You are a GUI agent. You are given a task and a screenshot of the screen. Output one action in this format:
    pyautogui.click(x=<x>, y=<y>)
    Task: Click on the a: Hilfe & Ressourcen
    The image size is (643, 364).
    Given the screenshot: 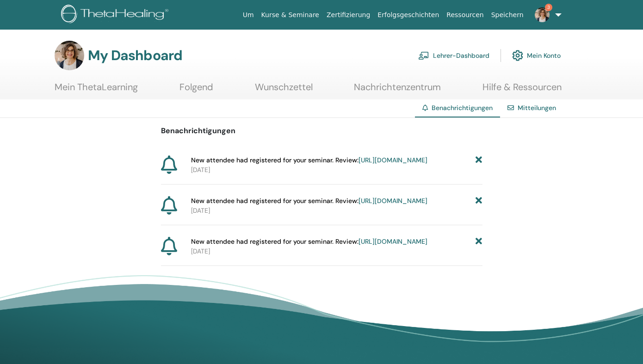 What is the action you would take?
    pyautogui.click(x=521, y=90)
    